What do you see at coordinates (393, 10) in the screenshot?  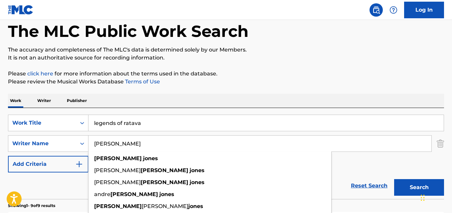 I see `img: help` at bounding box center [393, 10].